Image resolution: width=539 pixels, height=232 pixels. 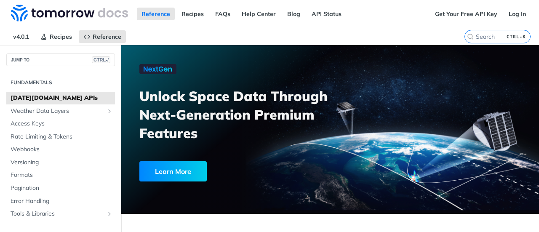 I want to click on a: FAQs, so click(x=223, y=14).